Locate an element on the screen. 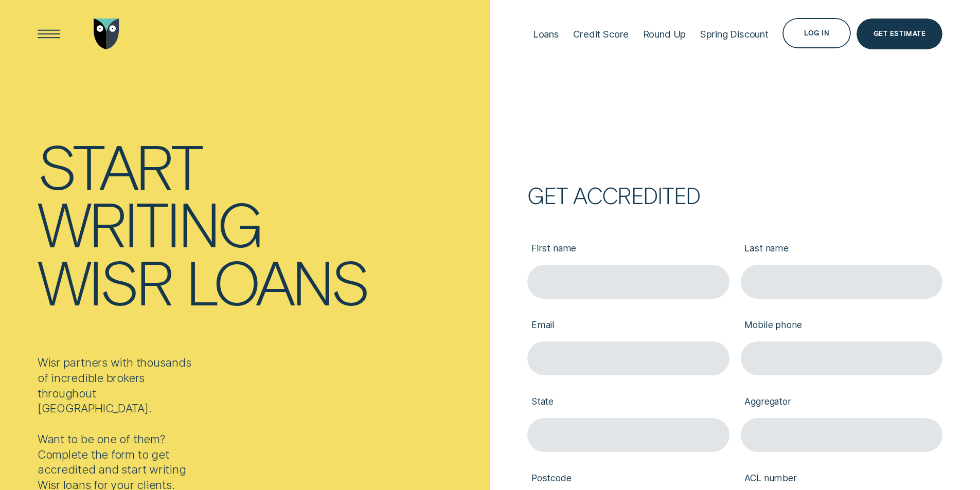  div: Round Up is located at coordinates (664, 33).